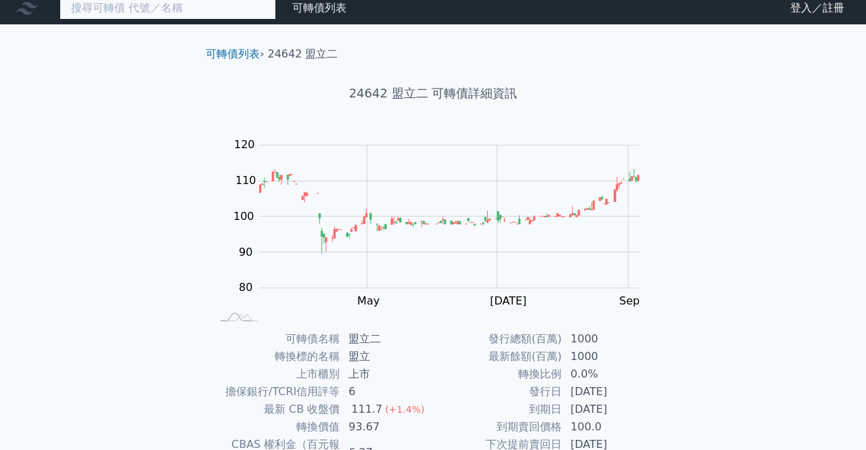  What do you see at coordinates (608, 374) in the screenshot?
I see `td: 0.0%` at bounding box center [608, 374].